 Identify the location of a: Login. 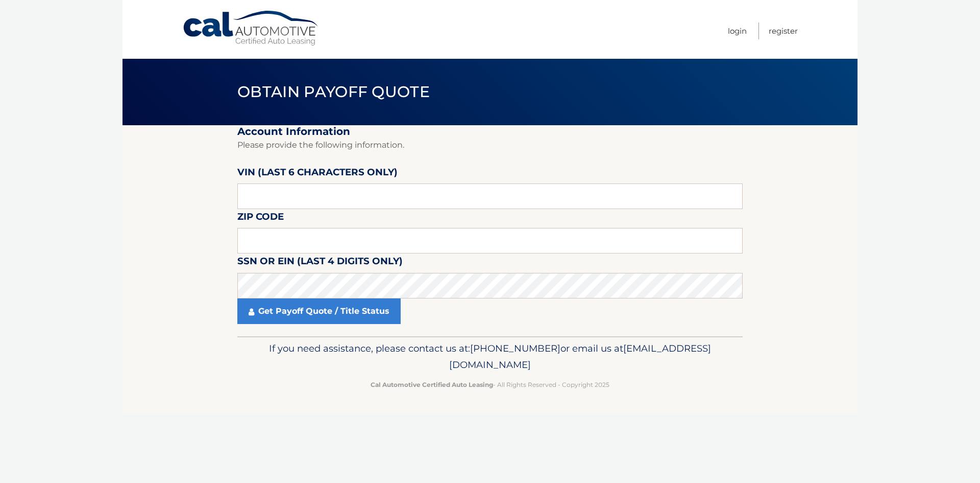
(737, 30).